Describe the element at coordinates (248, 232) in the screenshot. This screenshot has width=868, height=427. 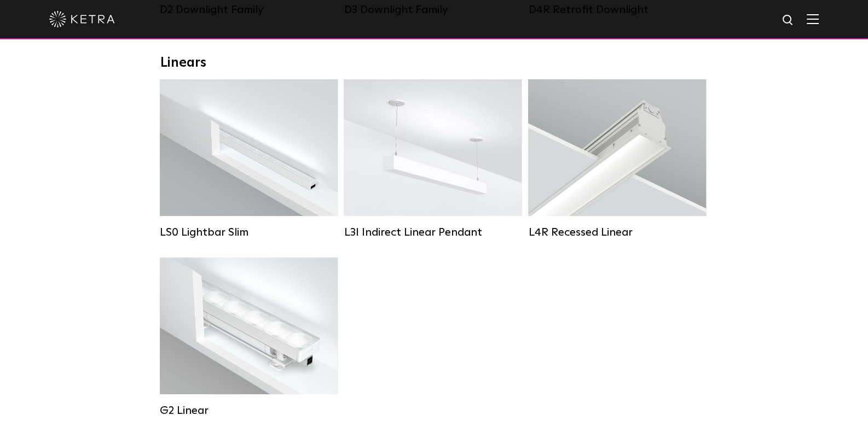
I see `div: LS0 Lightbar Slim` at that location.